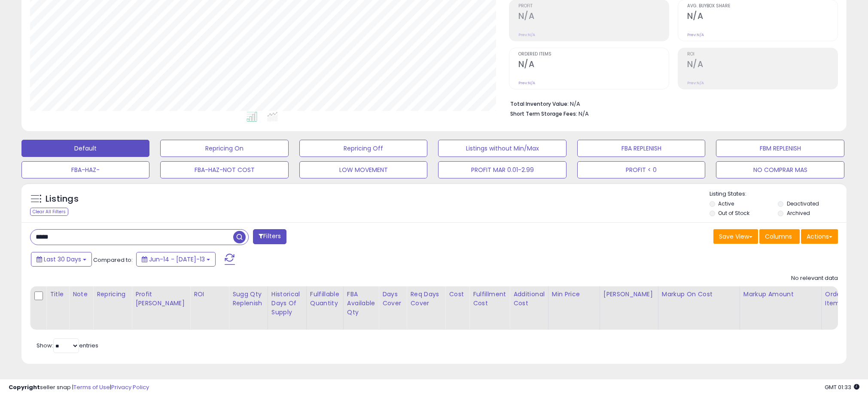 The width and height of the screenshot is (868, 396). I want to click on span: Avg. Buybox Share, so click(762, 6).